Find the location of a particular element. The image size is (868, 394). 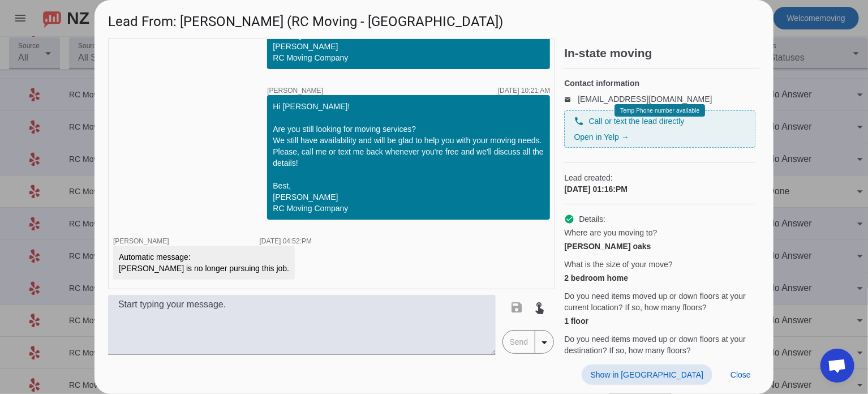

span: Call or text the lead directly is located at coordinates (636, 121).